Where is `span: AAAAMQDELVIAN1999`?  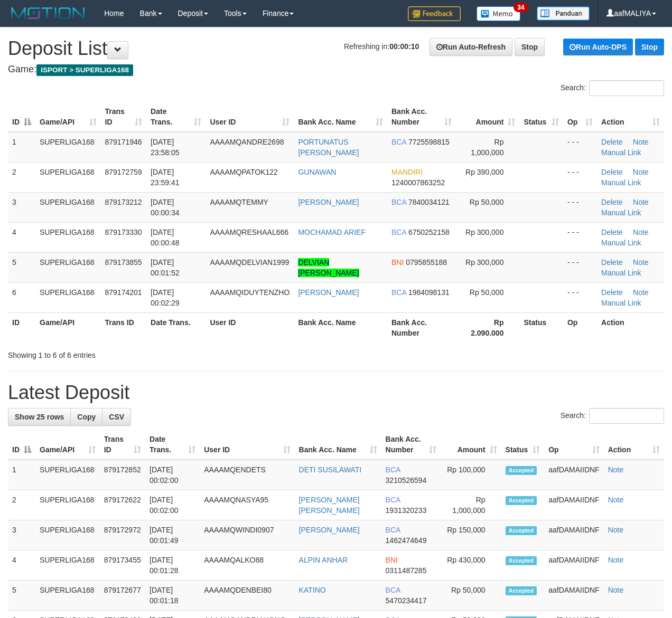 span: AAAAMQDELVIAN1999 is located at coordinates (249, 262).